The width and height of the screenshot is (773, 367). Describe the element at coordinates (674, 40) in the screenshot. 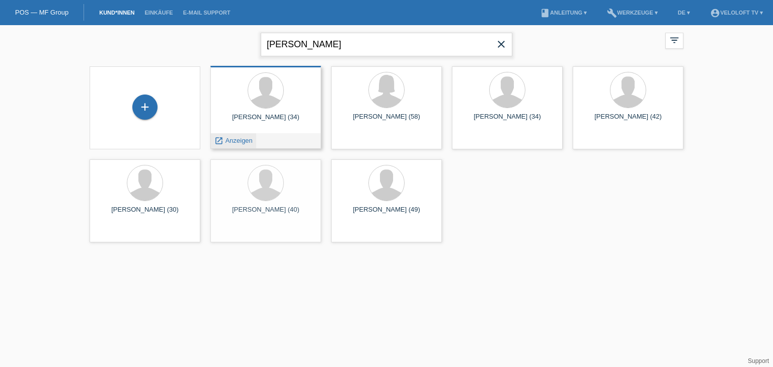

I see `i: filter_list` at that location.